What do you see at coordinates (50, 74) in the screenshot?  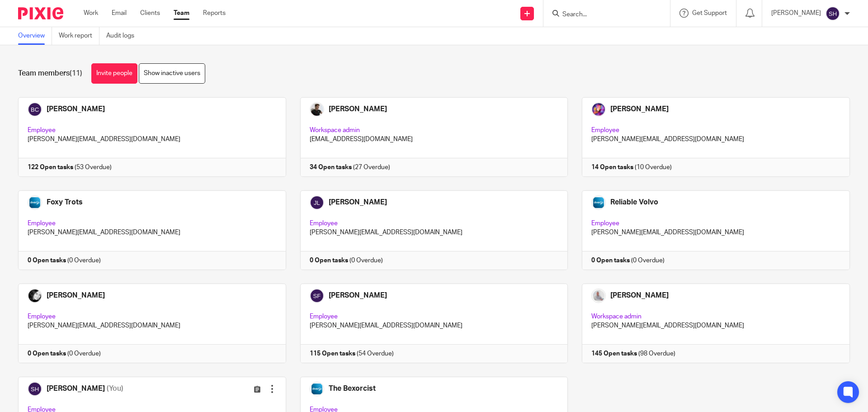 I see `h1: Team members` at bounding box center [50, 74].